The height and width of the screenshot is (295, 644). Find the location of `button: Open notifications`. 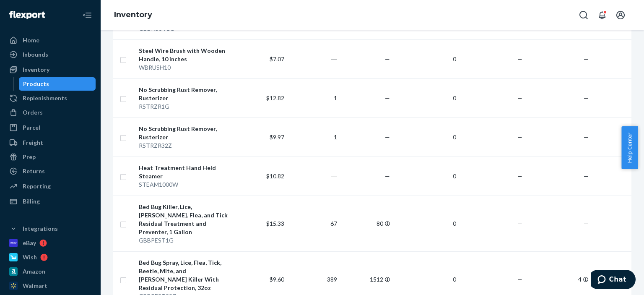

button: Open notifications is located at coordinates (602, 15).